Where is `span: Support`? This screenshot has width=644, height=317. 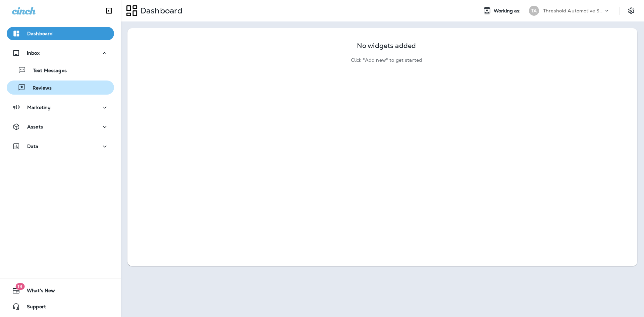
span: Support is located at coordinates (33, 308).